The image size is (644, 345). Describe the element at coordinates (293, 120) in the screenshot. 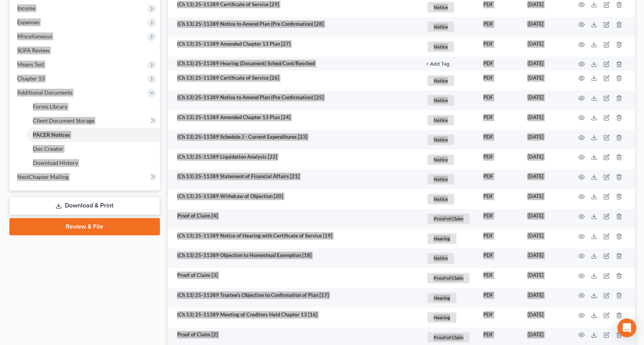

I see `td: (Ch 13) 25-11389 Amended Chapter 13 Plan [24]` at that location.